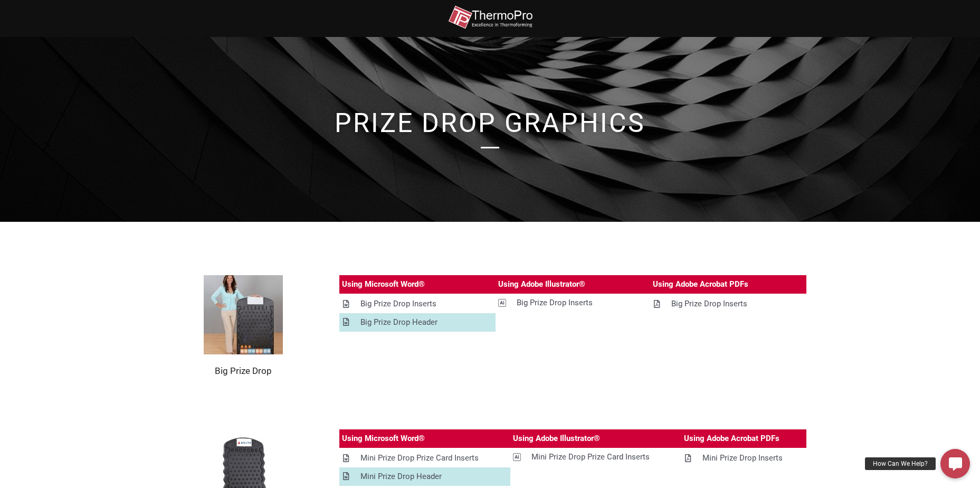  What do you see at coordinates (955, 463) in the screenshot?
I see `a: How Can We Help?` at bounding box center [955, 463].